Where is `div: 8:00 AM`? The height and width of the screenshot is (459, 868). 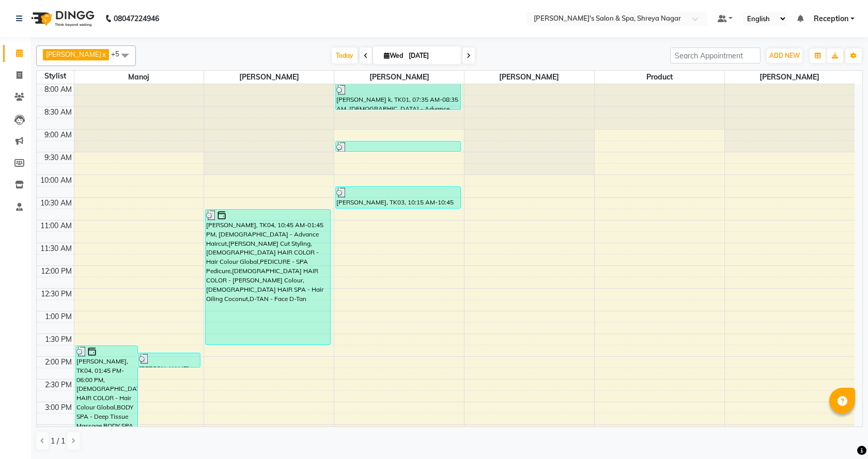
div: 8:00 AM is located at coordinates (58, 89).